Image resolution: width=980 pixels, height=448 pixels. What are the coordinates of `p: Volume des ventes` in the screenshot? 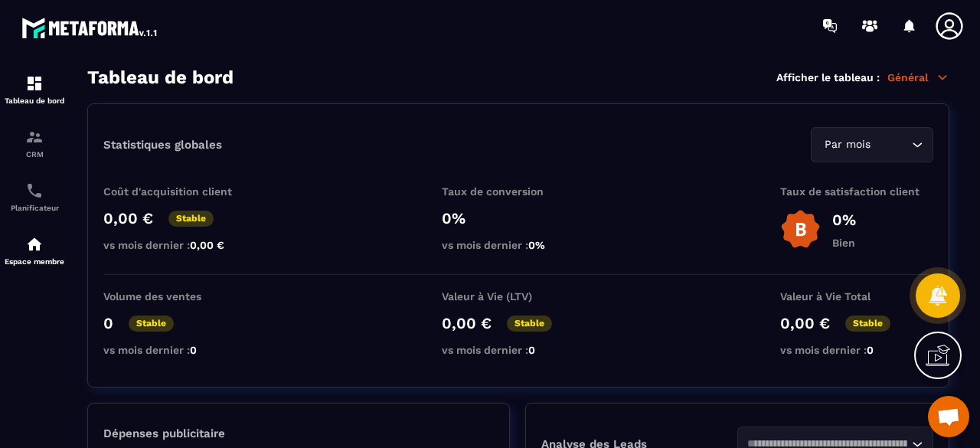 It's located at (180, 296).